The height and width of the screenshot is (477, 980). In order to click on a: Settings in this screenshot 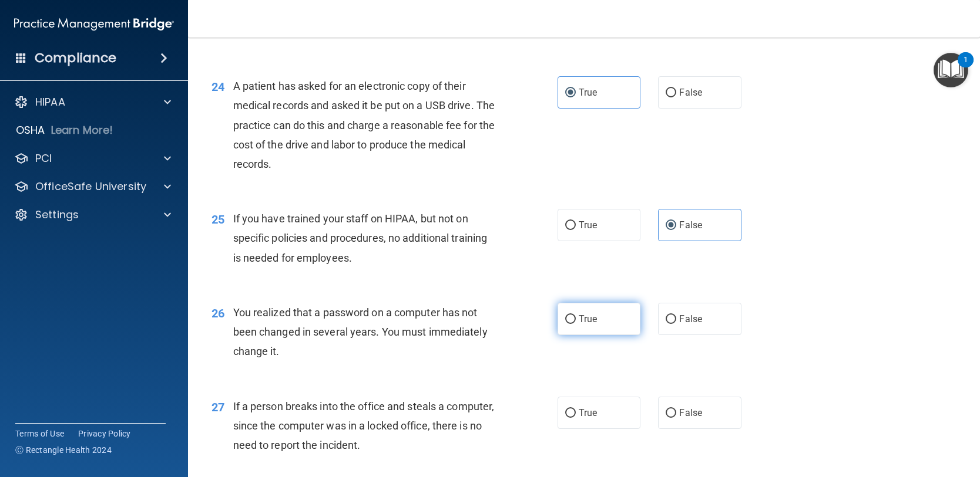, I will do `click(92, 215)`.